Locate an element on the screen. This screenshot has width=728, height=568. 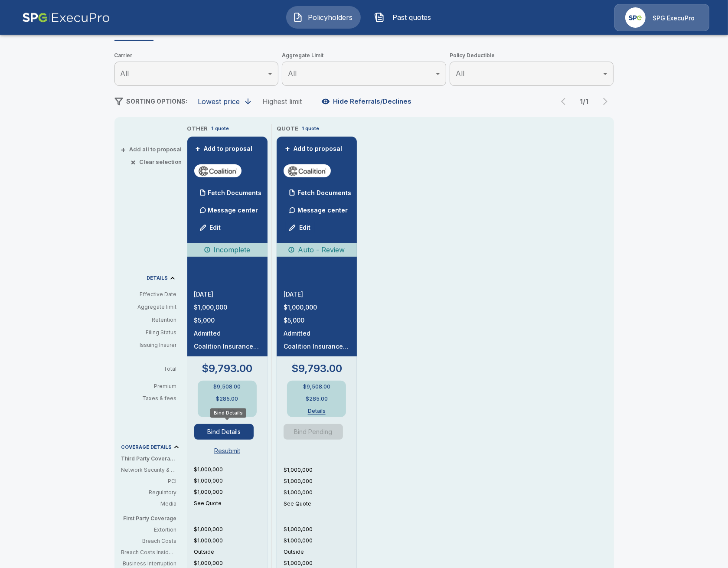
p: OTHER is located at coordinates (197, 129).